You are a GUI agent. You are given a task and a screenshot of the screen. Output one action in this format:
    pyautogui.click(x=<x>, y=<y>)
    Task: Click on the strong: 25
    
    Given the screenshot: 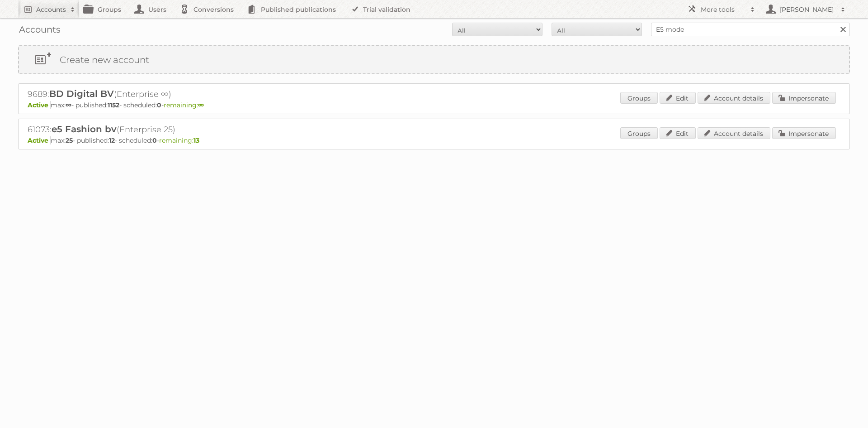 What is the action you would take?
    pyautogui.click(x=69, y=140)
    